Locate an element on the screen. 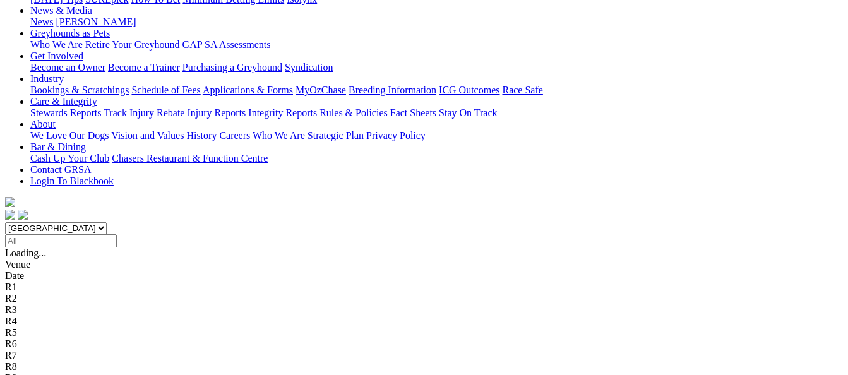 Image resolution: width=848 pixels, height=375 pixels. a: History is located at coordinates (201, 135).